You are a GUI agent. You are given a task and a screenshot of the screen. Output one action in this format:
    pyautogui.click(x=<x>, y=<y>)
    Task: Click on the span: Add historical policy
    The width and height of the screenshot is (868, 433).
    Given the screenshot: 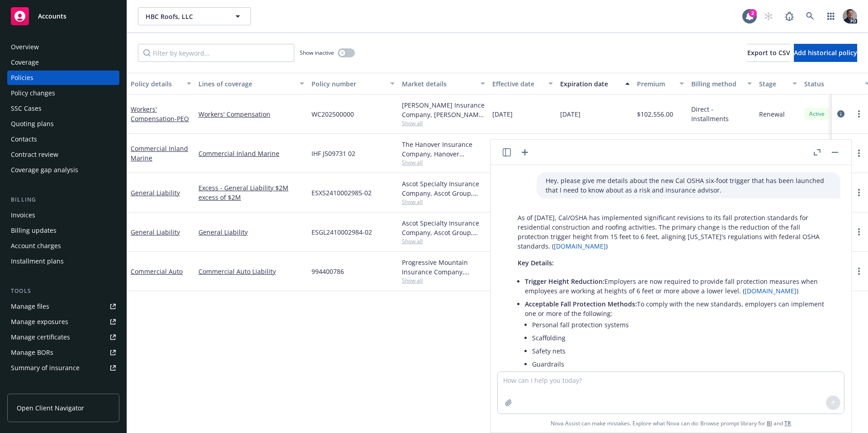 What is the action you would take?
    pyautogui.click(x=826, y=53)
    